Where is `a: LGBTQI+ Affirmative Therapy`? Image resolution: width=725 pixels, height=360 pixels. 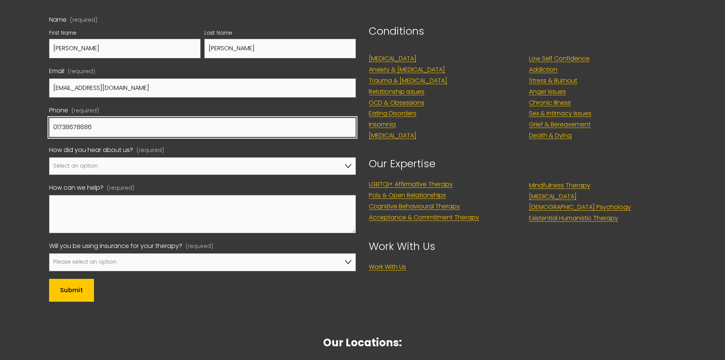
a: LGBTQI+ Affirmative Therapy is located at coordinates (411, 184).